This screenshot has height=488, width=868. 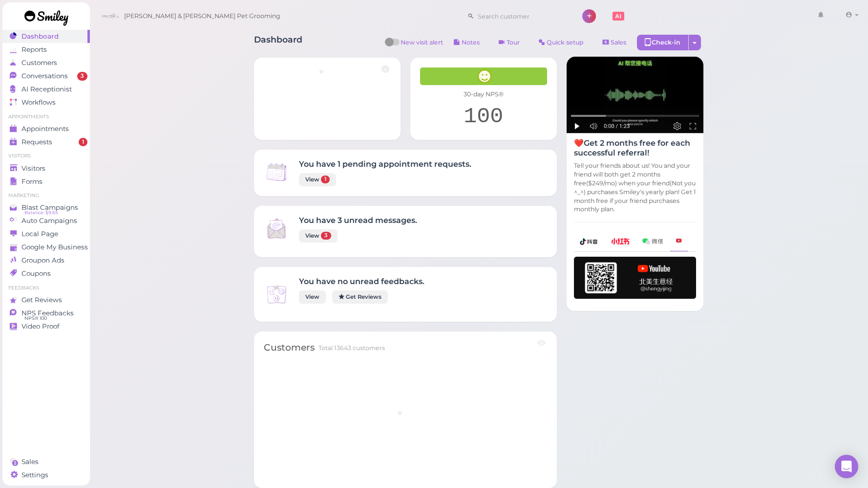 What do you see at coordinates (46, 326) in the screenshot?
I see `a: Video Proof` at bounding box center [46, 326].